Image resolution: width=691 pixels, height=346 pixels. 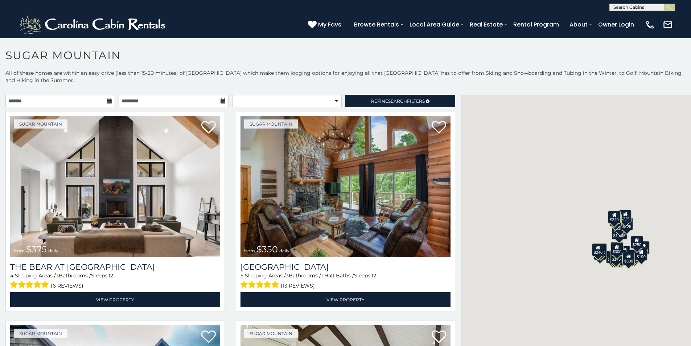 I want to click on a: Grouse Moor Lodge from $350 daily, so click(x=346, y=186).